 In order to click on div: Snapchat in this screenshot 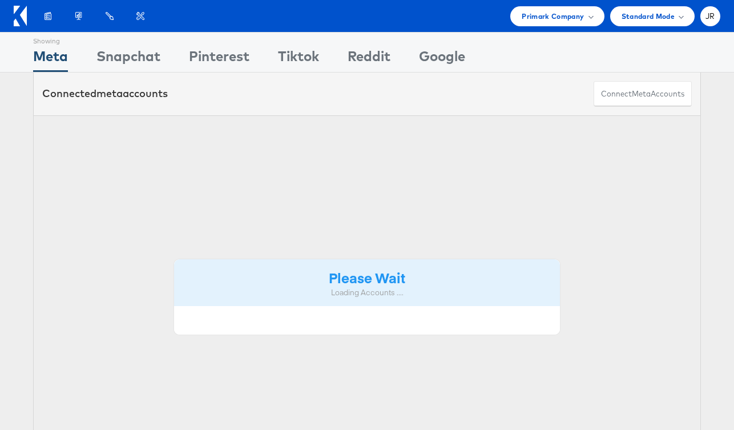, I will do `click(128, 59)`.